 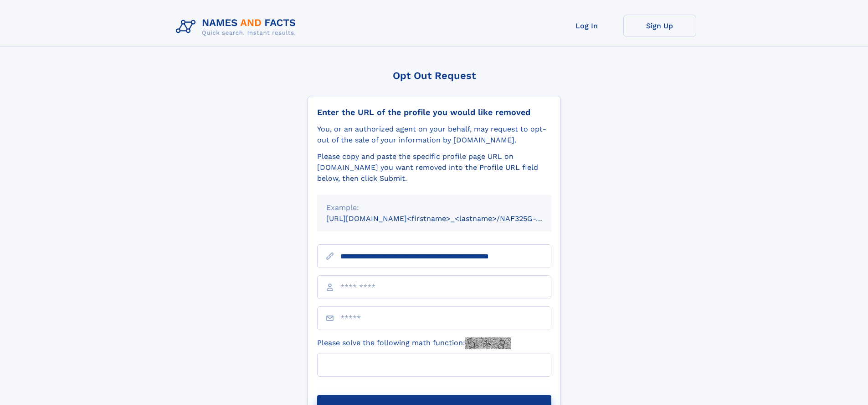 What do you see at coordinates (587, 26) in the screenshot?
I see `a: Log In` at bounding box center [587, 26].